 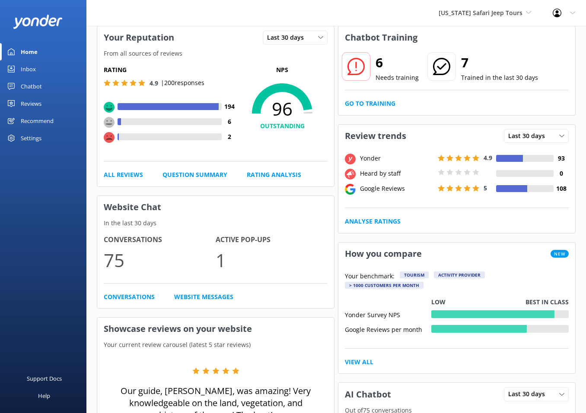 I want to click on p: Trained in the last 30 days, so click(x=499, y=78).